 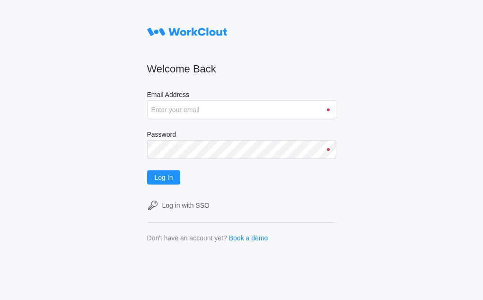 What do you see at coordinates (241, 110) in the screenshot?
I see `input: Enter your email` at bounding box center [241, 110].